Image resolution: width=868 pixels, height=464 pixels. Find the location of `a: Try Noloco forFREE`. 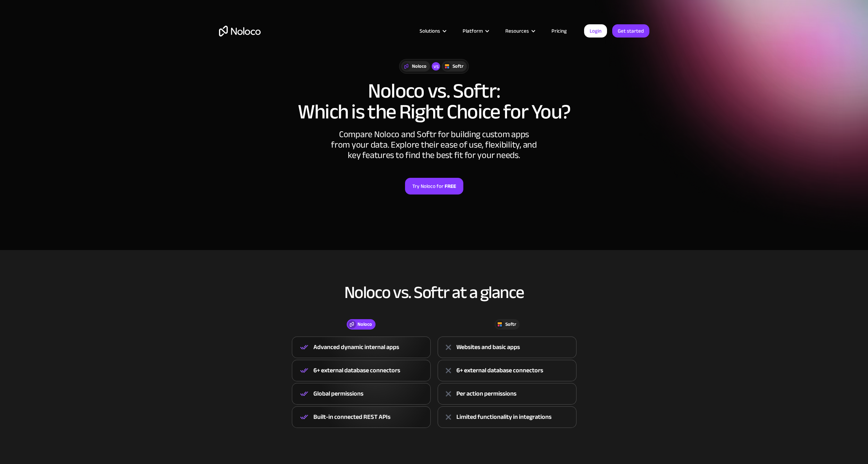

a: Try Noloco forFREE is located at coordinates (434, 186).